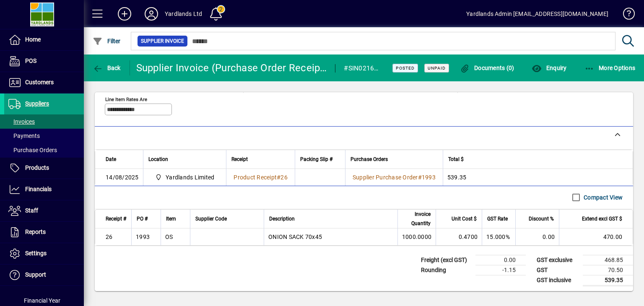 Image resolution: width=644 pixels, height=306 pixels. Describe the element at coordinates (37, 167) in the screenshot. I see `span: Products` at that location.